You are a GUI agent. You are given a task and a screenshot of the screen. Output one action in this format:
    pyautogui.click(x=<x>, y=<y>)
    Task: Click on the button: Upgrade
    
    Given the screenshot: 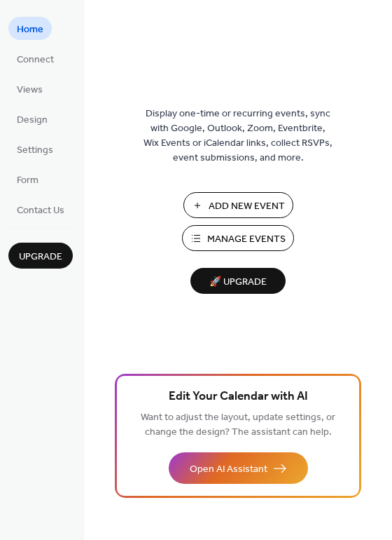 What is the action you would take?
    pyautogui.click(x=40, y=255)
    